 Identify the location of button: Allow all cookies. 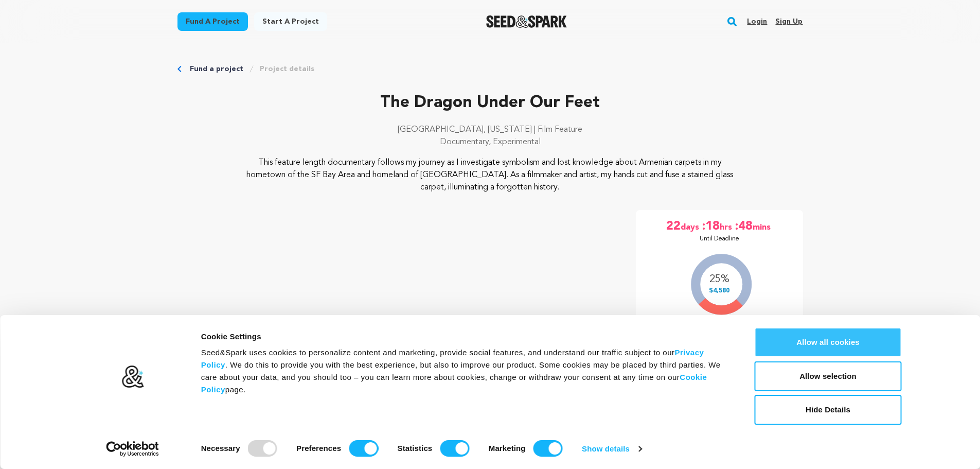
(829, 342).